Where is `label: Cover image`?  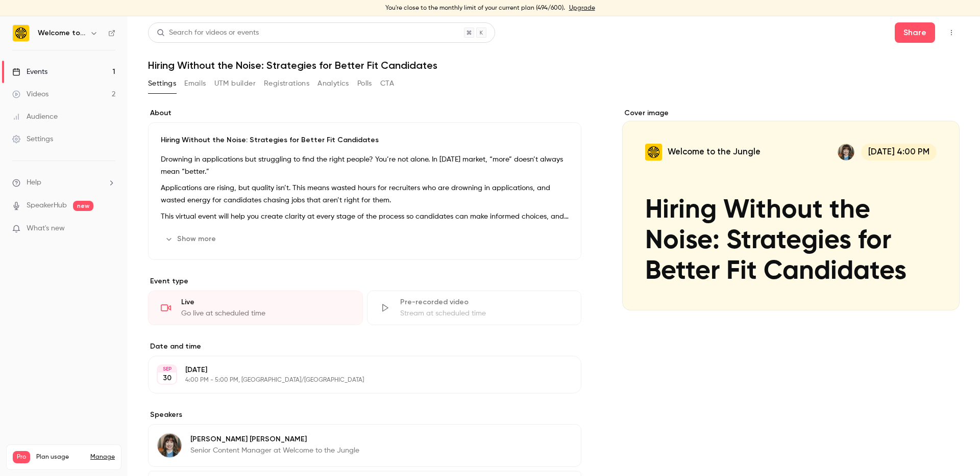 label: Cover image is located at coordinates (791, 113).